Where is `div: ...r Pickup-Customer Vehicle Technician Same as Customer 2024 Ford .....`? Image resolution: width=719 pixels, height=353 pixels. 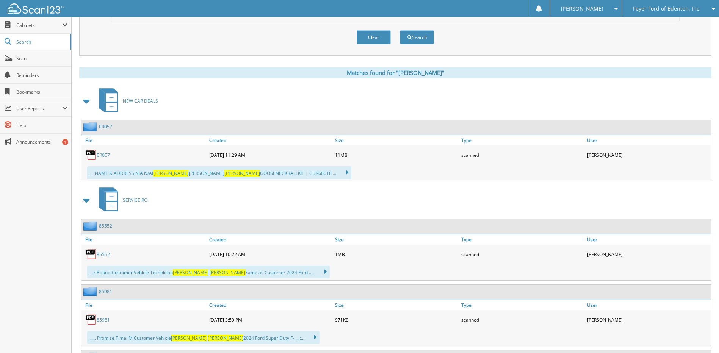 div: ...r Pickup-Customer Vehicle Technician Same as Customer 2024 Ford ..... is located at coordinates (208, 272).